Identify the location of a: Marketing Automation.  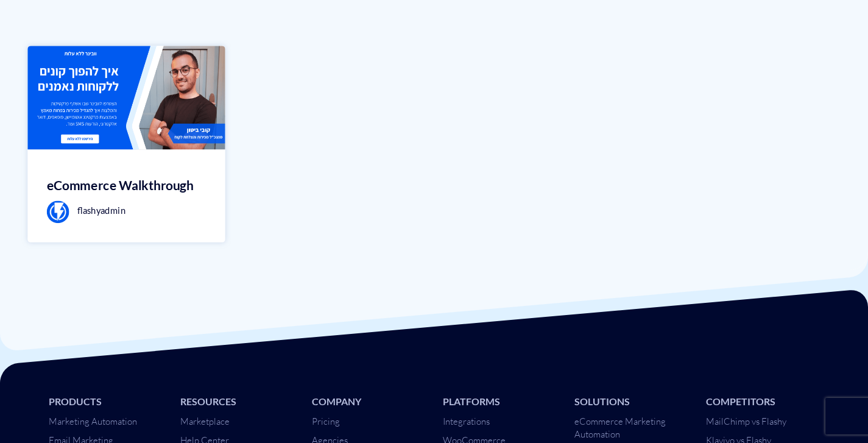
(93, 421).